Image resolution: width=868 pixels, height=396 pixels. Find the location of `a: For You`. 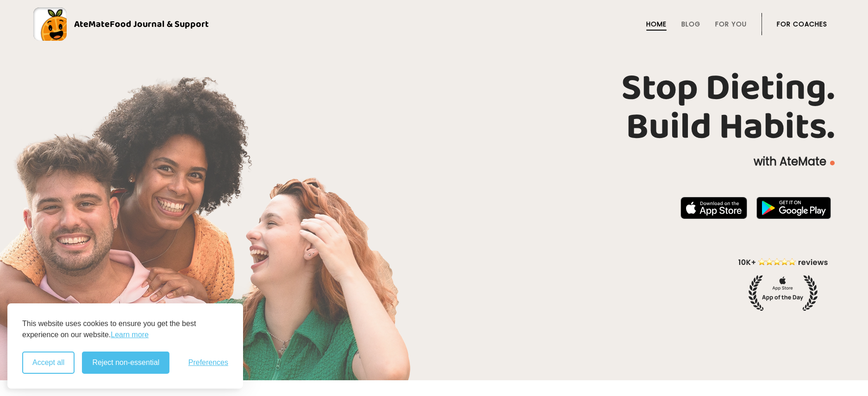

a: For You is located at coordinates (732, 24).